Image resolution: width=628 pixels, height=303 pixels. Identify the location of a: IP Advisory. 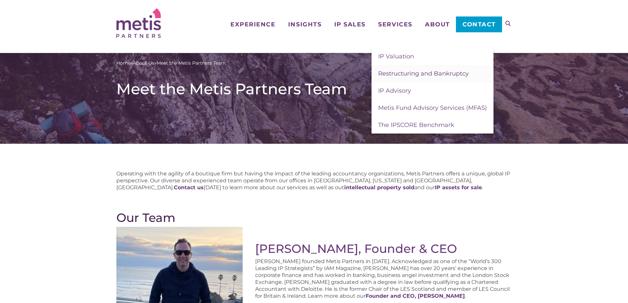
(433, 91).